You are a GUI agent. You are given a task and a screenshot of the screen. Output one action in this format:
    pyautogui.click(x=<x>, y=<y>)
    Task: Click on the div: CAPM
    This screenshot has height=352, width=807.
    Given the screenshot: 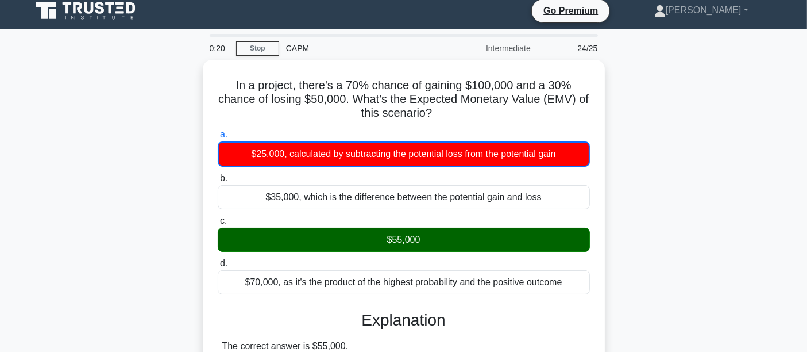 What is the action you would take?
    pyautogui.click(x=358, y=48)
    